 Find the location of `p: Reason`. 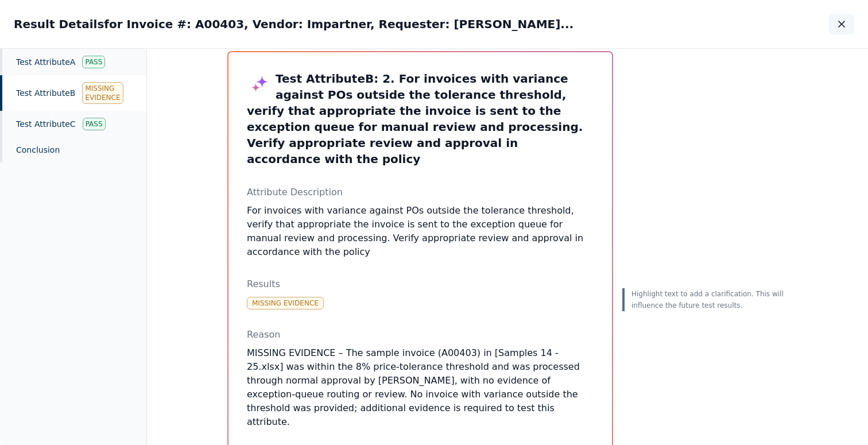

p: Reason is located at coordinates (420, 335).